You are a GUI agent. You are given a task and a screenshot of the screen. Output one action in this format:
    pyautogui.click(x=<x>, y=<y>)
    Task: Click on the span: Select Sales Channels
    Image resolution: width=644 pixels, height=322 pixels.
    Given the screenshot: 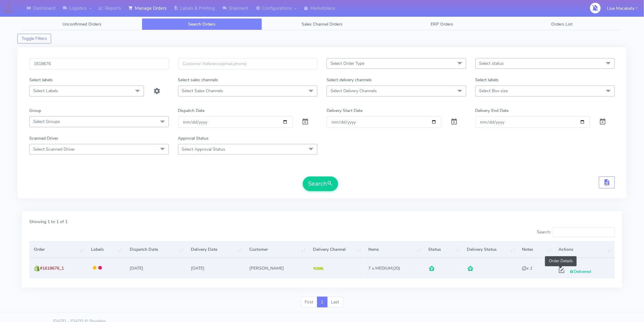 What is the action you would take?
    pyautogui.click(x=203, y=91)
    